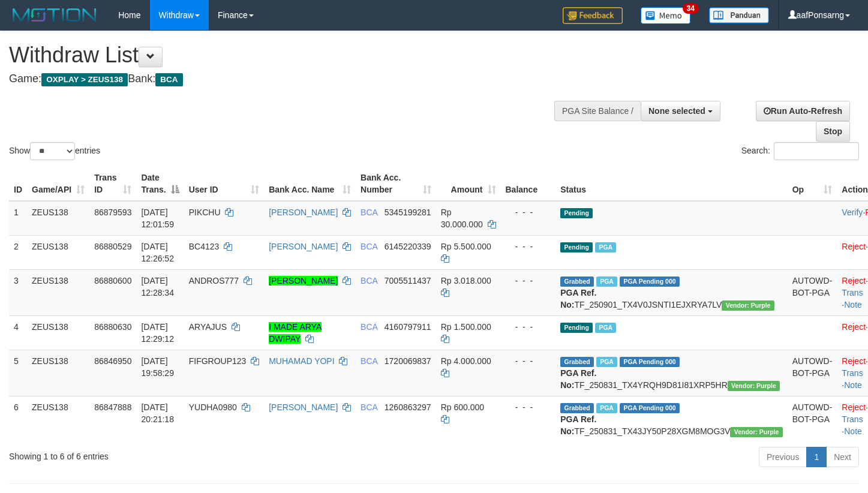 This screenshot has height=493, width=868. Describe the element at coordinates (113, 212) in the screenshot. I see `span: 86879593` at that location.